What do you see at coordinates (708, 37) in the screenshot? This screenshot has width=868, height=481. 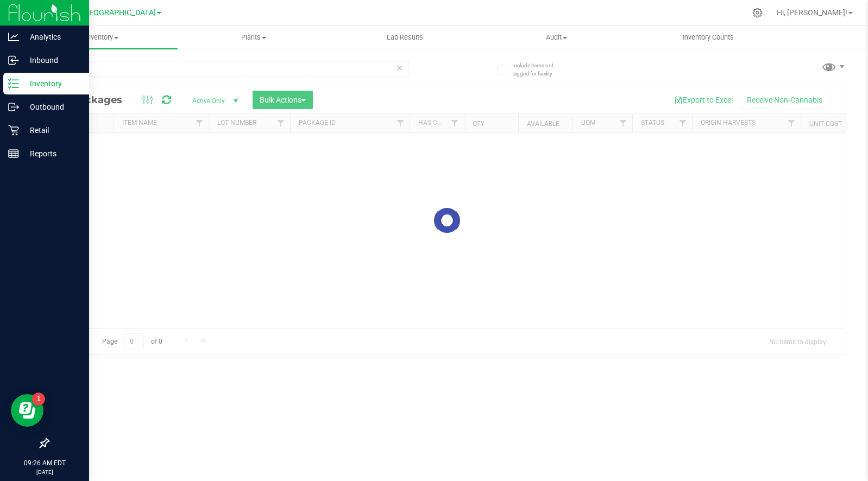 I see `span: Inventory Counts` at bounding box center [708, 37].